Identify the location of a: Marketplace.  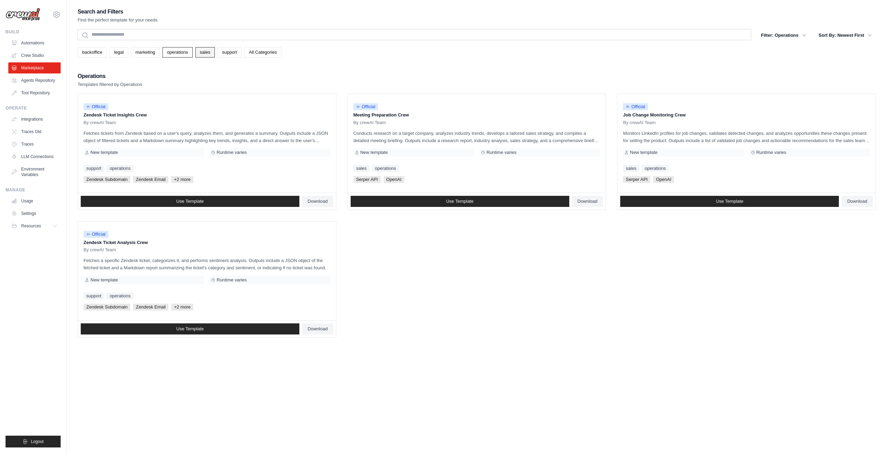
(34, 68).